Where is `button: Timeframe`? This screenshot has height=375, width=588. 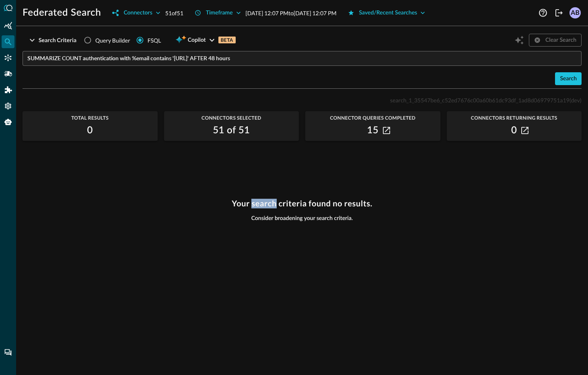
button: Timeframe is located at coordinates (218, 13).